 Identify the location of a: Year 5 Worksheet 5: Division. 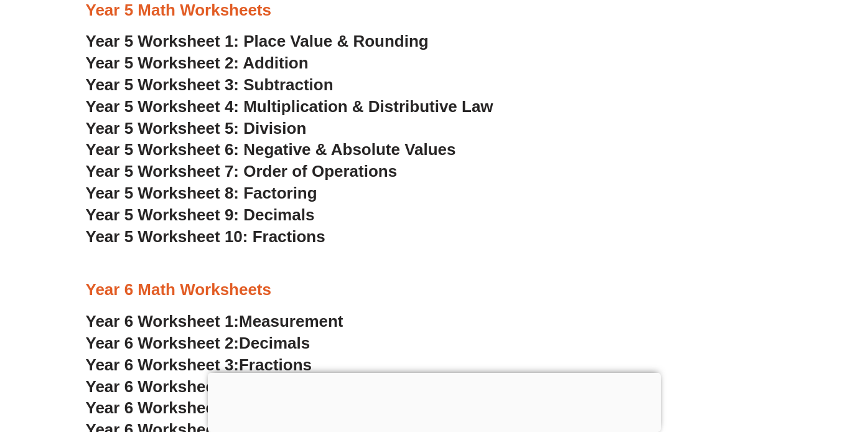
(196, 129).